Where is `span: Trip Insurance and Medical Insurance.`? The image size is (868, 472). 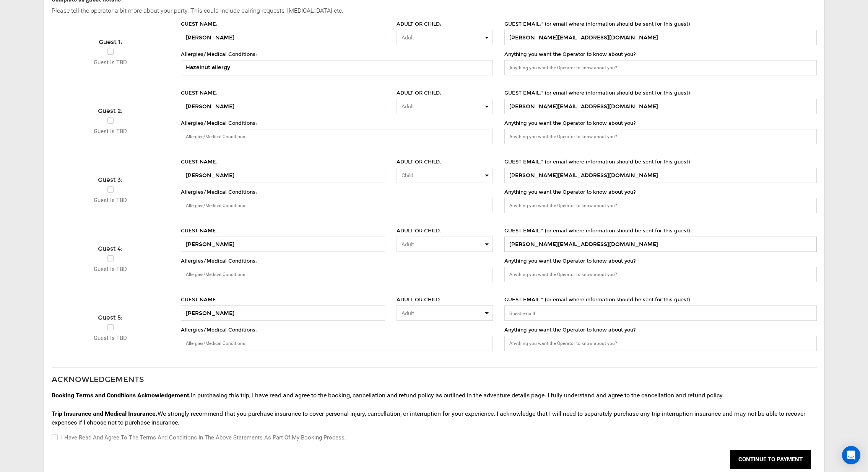 span: Trip Insurance and Medical Insurance. is located at coordinates (104, 414).